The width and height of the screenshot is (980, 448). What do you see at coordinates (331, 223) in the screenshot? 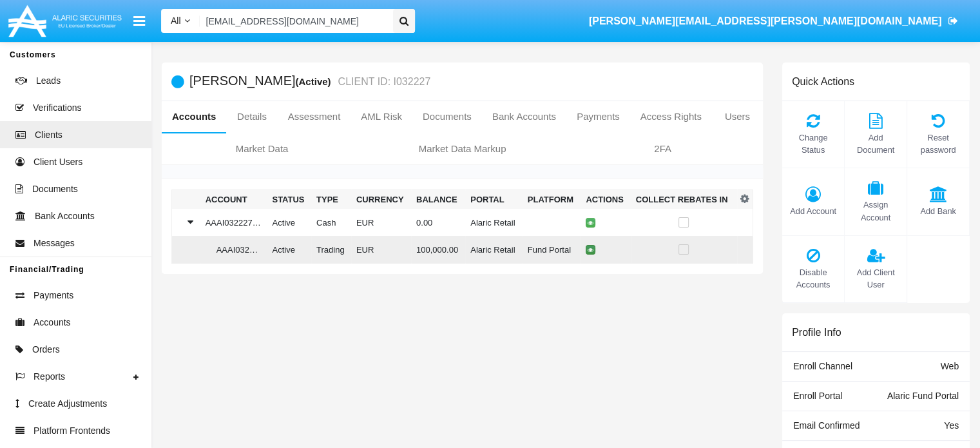
I see `td: Cash` at bounding box center [331, 223].